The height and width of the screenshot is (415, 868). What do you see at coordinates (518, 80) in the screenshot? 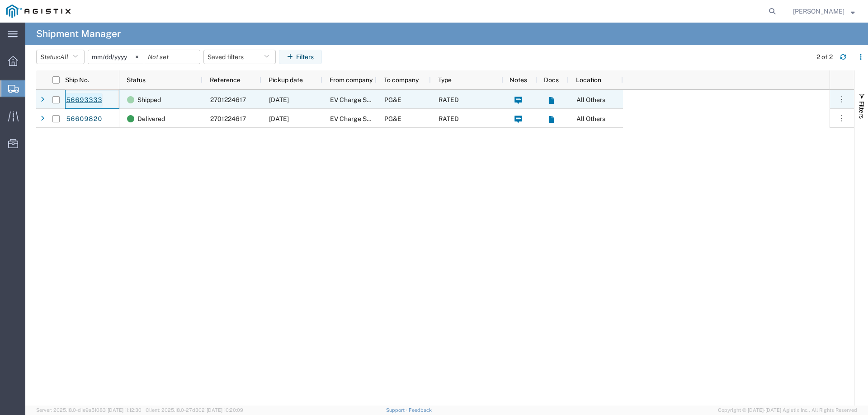
I see `span: Notes` at bounding box center [518, 80].